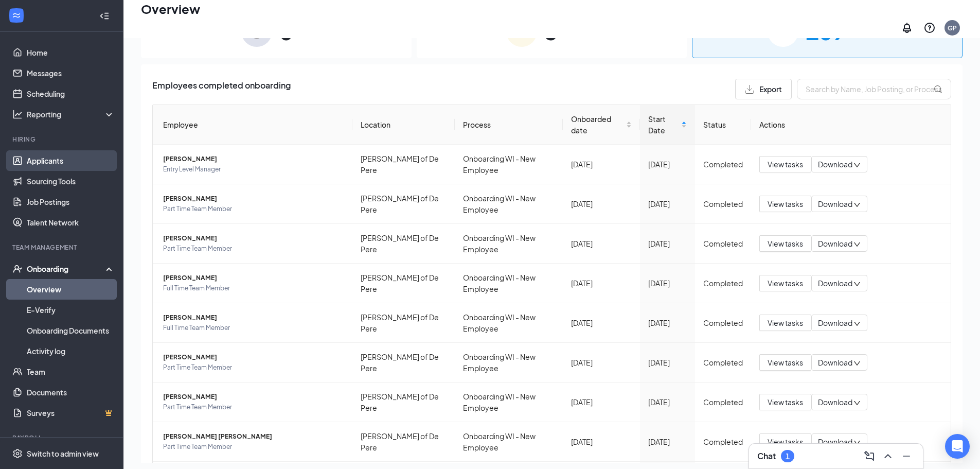 Image resolution: width=980 pixels, height=469 pixels. What do you see at coordinates (763, 89) in the screenshot?
I see `button: Export` at bounding box center [763, 89].